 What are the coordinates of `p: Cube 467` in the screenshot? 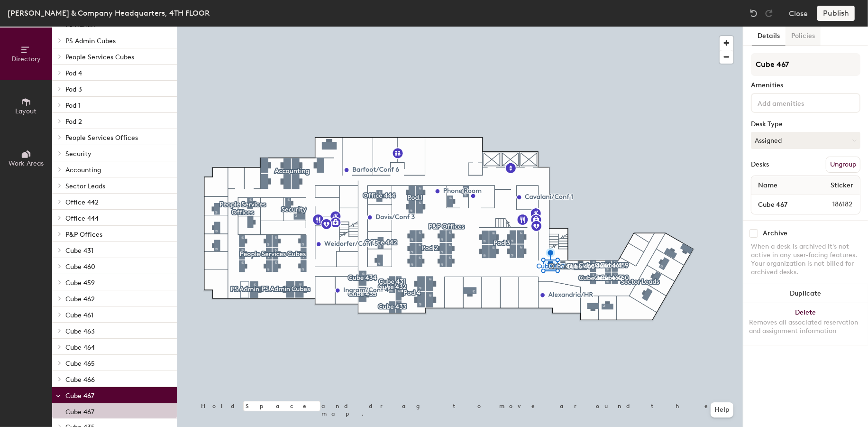 It's located at (80, 410).